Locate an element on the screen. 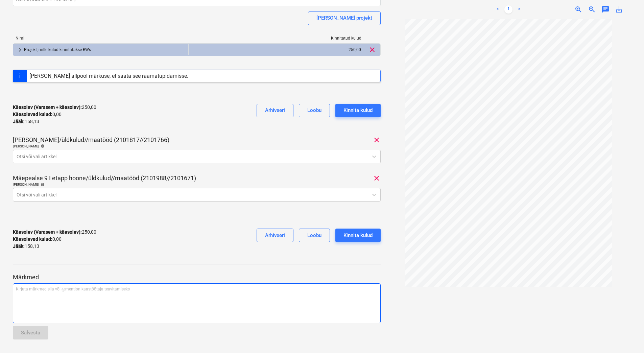 This screenshot has width=644, height=353. div: 250,00 is located at coordinates (276, 50).